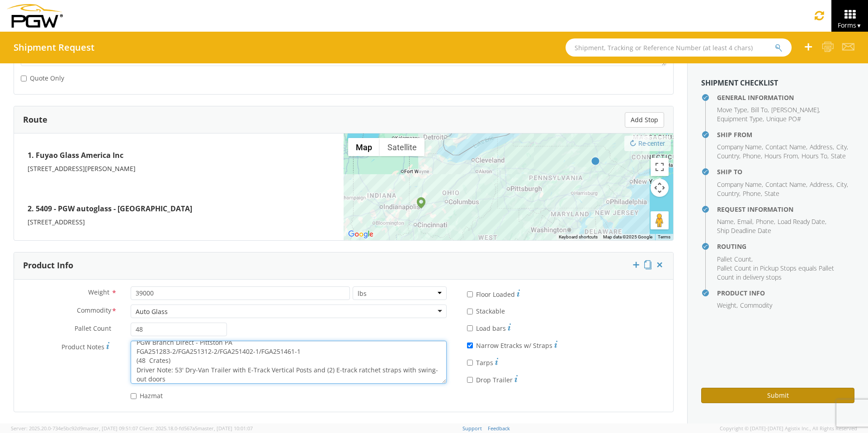  I want to click on button: Re-center, so click(648, 143).